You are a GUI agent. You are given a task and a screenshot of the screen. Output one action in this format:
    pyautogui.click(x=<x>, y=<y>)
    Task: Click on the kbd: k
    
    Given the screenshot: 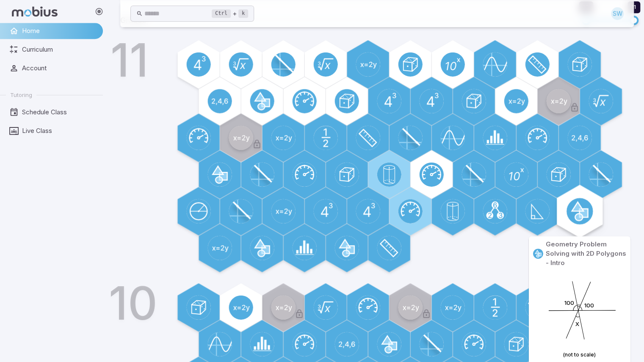 What is the action you would take?
    pyautogui.click(x=243, y=13)
    